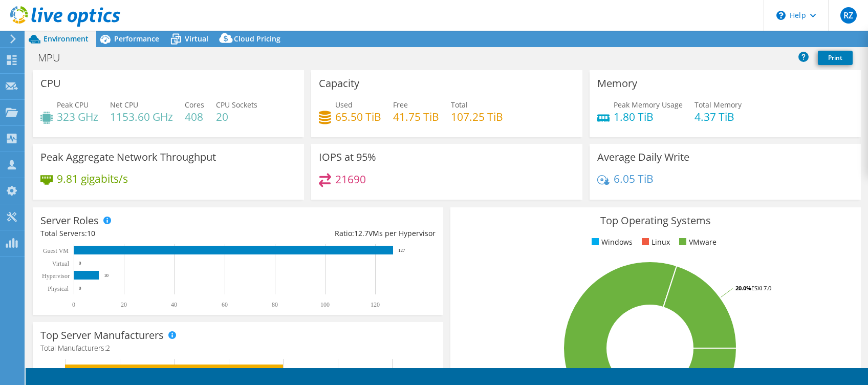 Image resolution: width=868 pixels, height=385 pixels. Describe the element at coordinates (648, 105) in the screenshot. I see `span: Peak Memory Usage` at that location.